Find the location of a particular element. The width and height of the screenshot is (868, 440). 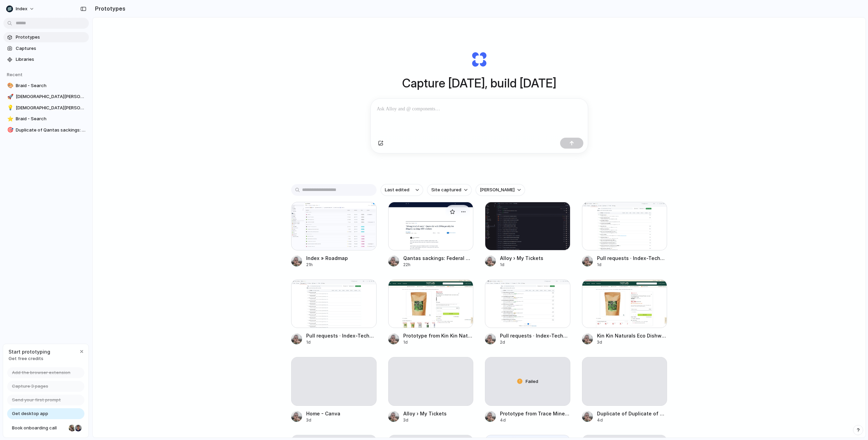

span: Failed is located at coordinates (532, 381).